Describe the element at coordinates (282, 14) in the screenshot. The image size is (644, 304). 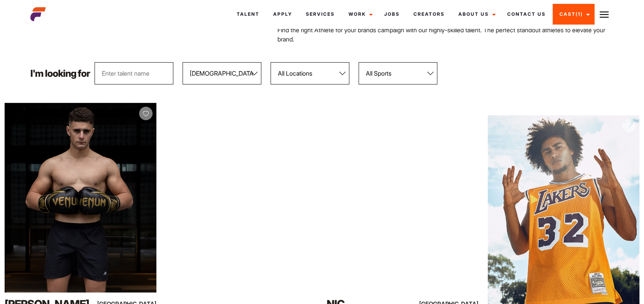
I see `a: Apply` at that location.